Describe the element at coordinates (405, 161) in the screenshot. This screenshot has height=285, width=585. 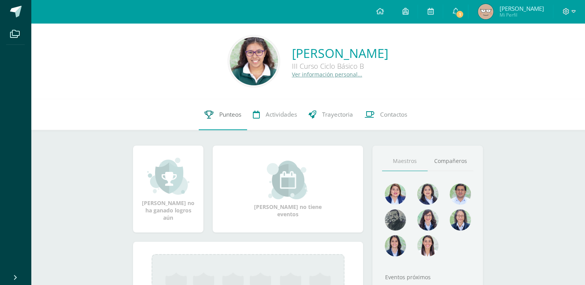
I see `a: Maestros` at that location.